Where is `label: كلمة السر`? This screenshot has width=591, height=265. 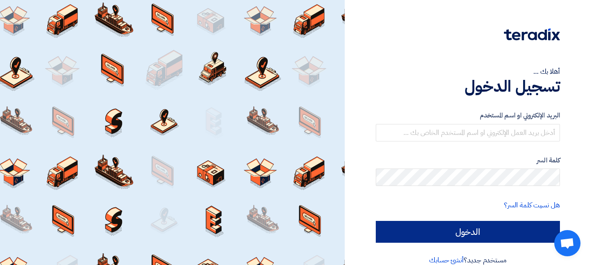 label: كلمة السر is located at coordinates (467, 160).